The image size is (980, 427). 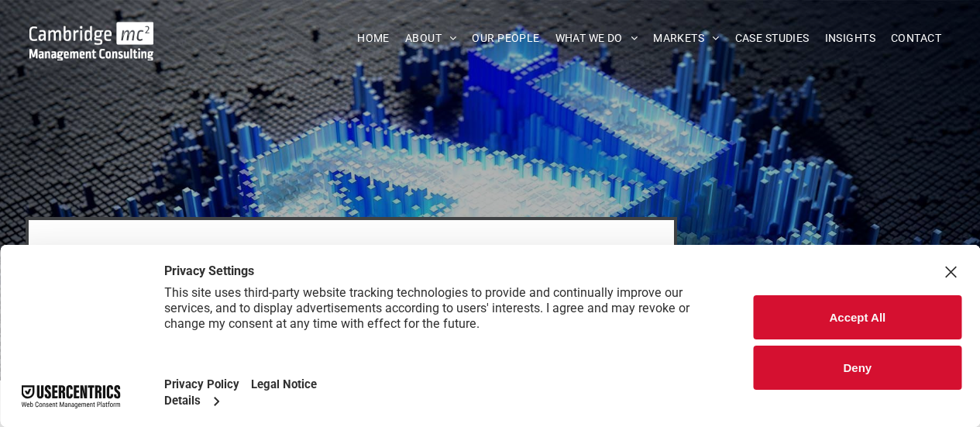 I want to click on a: WHAT WE DO, so click(x=597, y=38).